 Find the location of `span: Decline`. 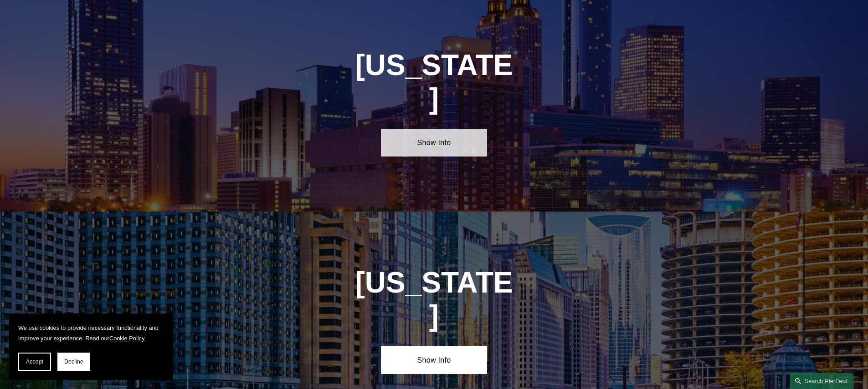

span: Decline is located at coordinates (74, 362).